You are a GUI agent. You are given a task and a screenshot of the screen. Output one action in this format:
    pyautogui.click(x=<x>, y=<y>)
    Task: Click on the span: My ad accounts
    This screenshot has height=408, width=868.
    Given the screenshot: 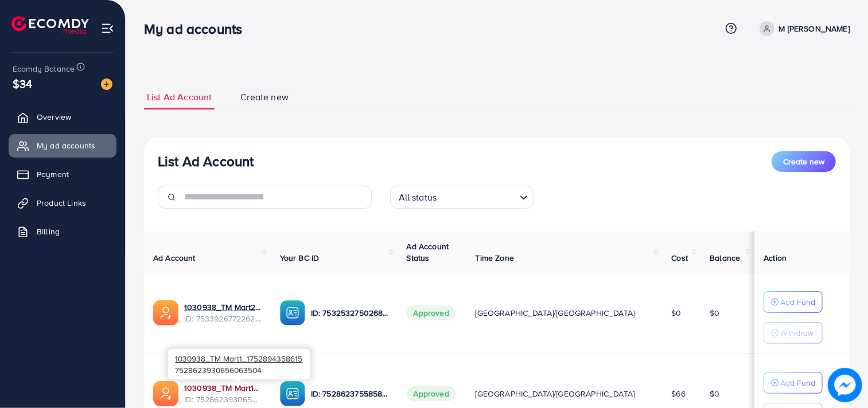 What is the action you would take?
    pyautogui.click(x=66, y=146)
    